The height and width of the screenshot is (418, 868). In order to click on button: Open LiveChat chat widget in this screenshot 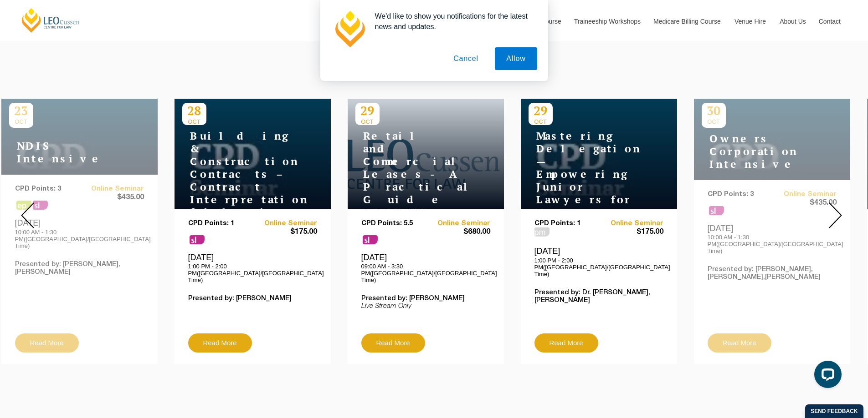, I will do `click(21, 17)`.